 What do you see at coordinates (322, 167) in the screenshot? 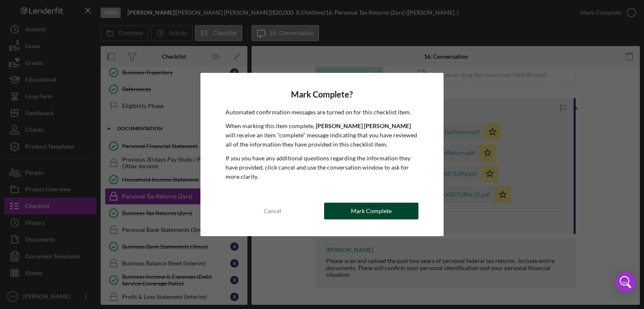
I see `p: If you you have any additional questions regarding the information they have provided, click canc...` at bounding box center [322, 167].